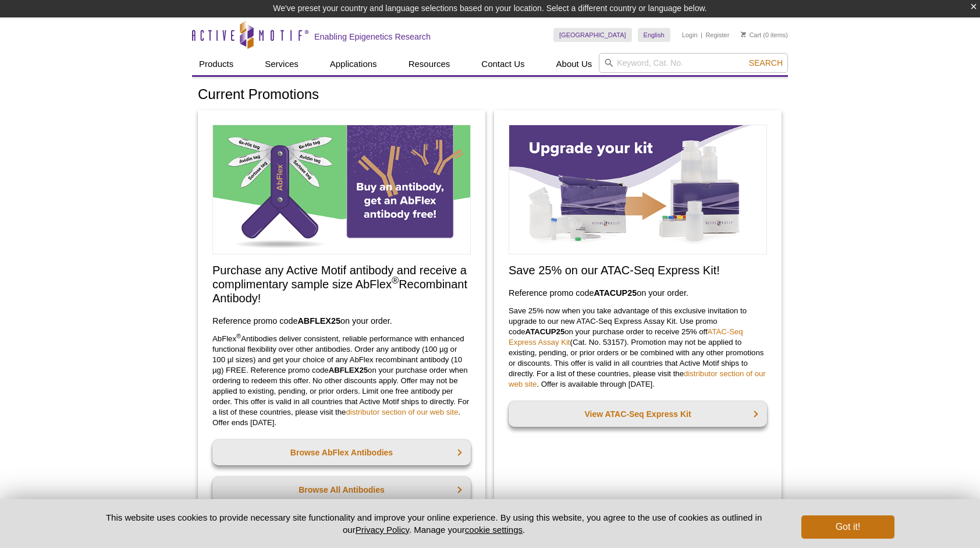  I want to click on img: Your Cart, so click(743, 34).